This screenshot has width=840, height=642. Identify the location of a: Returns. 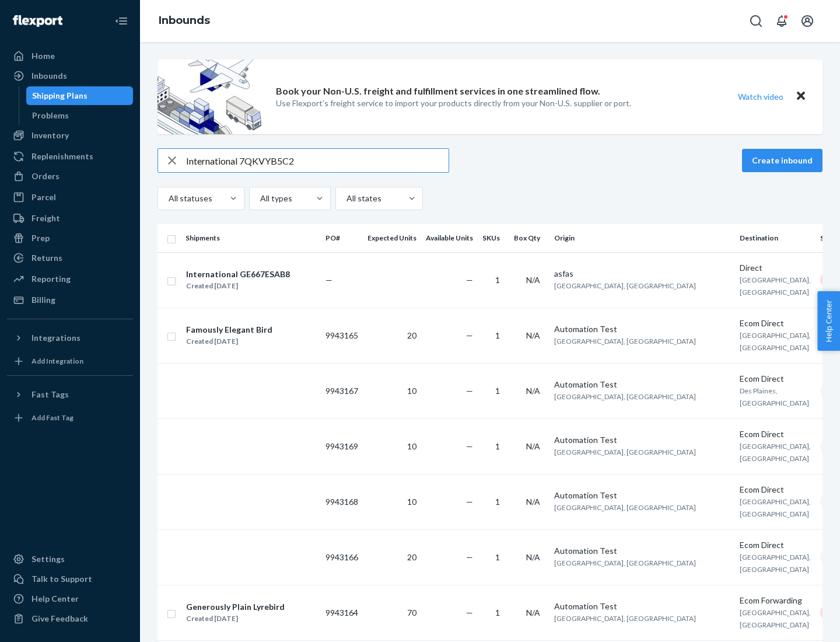
(70, 258).